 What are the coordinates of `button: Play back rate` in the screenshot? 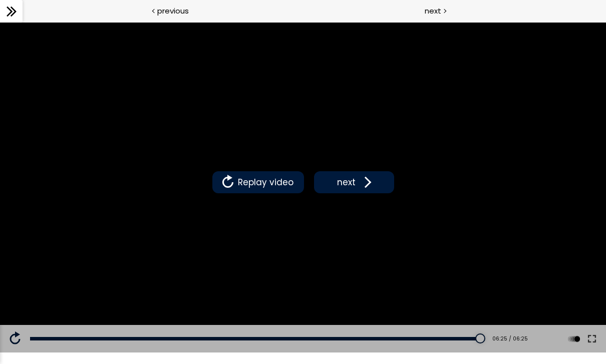 It's located at (574, 339).